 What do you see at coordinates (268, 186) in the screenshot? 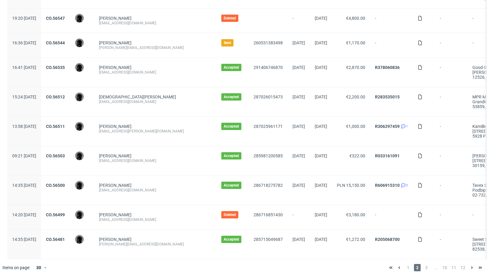
I see `a: 286718275782` at bounding box center [268, 186].